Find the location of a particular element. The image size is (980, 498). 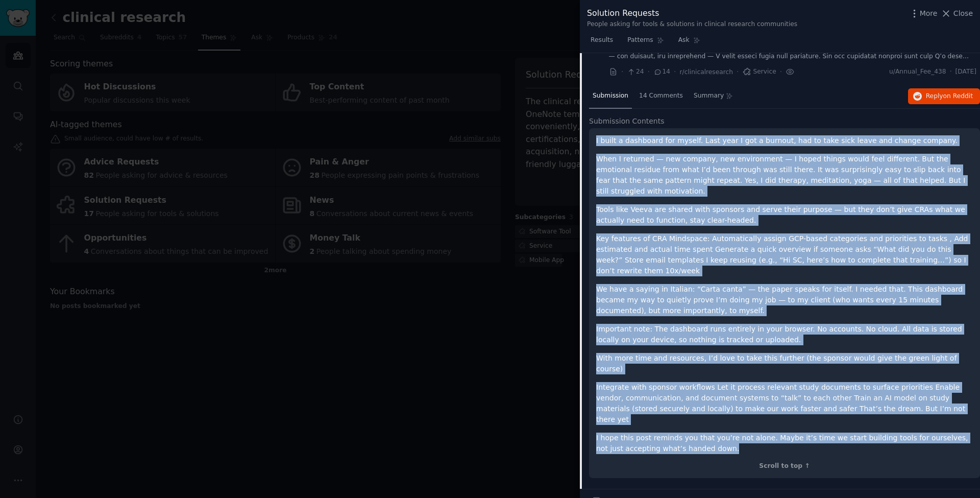

p: With more time and resources, I’d love to take this further (the sponsor would give the green lig... is located at coordinates (785, 364).